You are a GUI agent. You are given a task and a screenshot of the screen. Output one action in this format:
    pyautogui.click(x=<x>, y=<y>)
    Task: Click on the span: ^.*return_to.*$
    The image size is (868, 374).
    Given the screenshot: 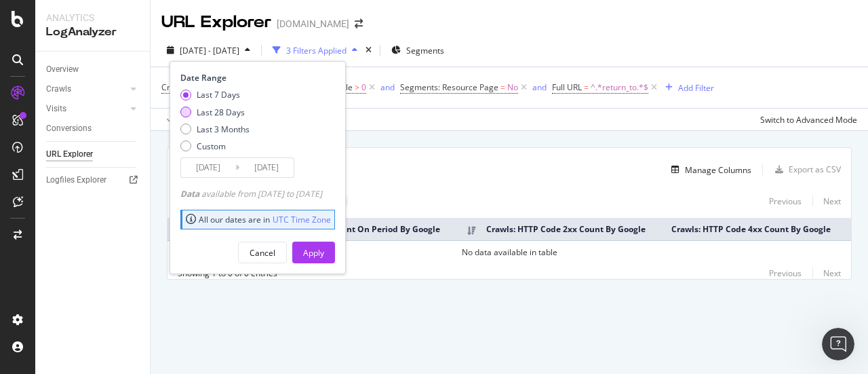 What is the action you would take?
    pyautogui.click(x=619, y=88)
    